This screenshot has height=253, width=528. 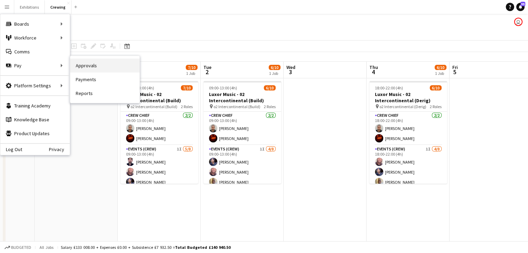 What do you see at coordinates (522, 4) in the screenshot?
I see `span: 55` at bounding box center [522, 4].